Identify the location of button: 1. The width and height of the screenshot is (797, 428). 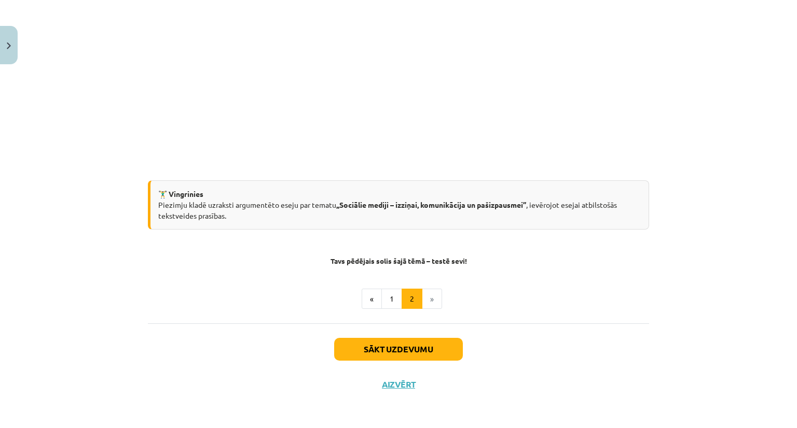
(392, 299).